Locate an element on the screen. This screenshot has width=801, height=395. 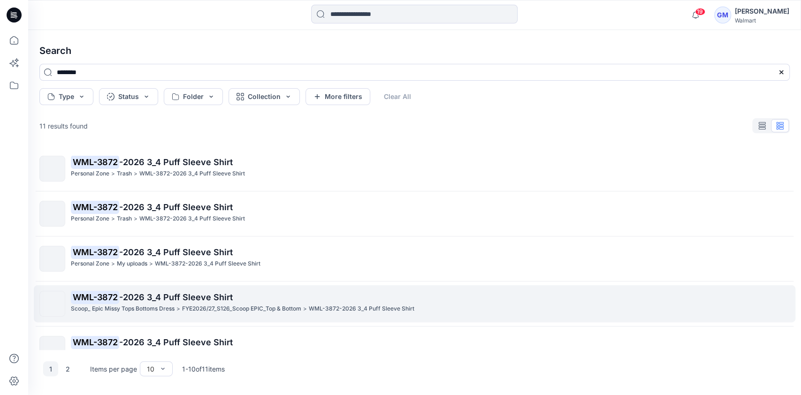
button: More filters is located at coordinates (338, 97).